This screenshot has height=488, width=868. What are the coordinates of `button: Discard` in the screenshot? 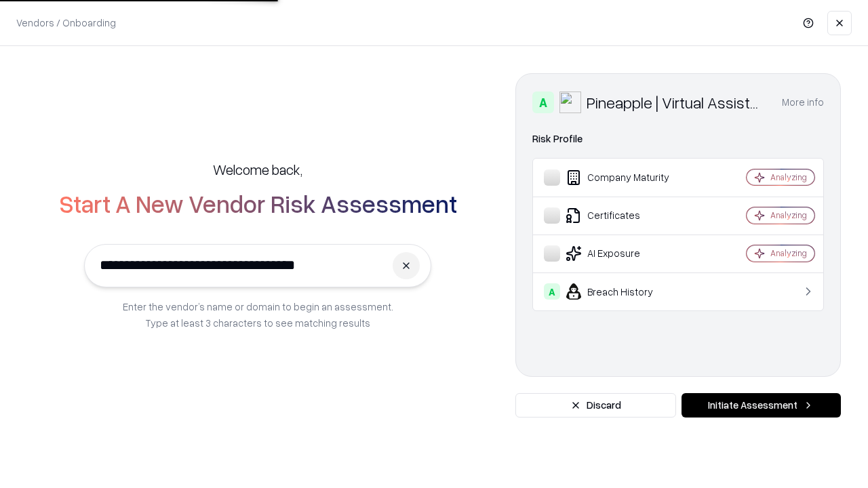 It's located at (596, 406).